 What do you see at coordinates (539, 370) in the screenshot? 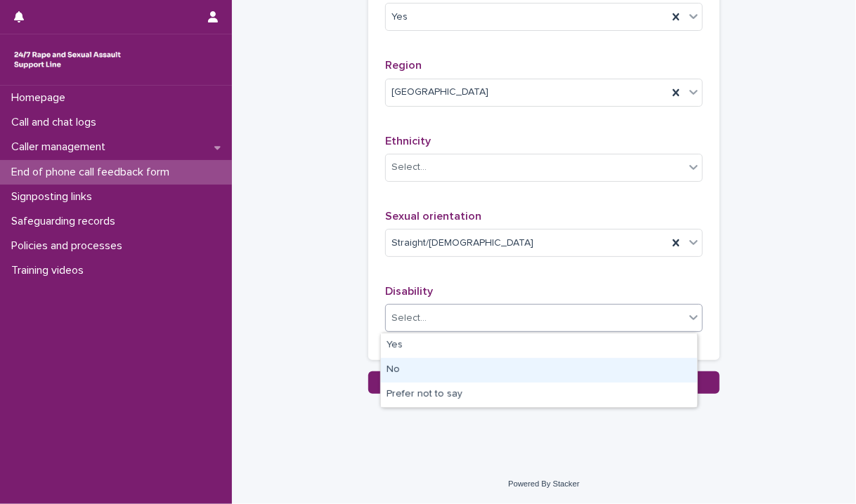
I see `div: No` at bounding box center [539, 370].